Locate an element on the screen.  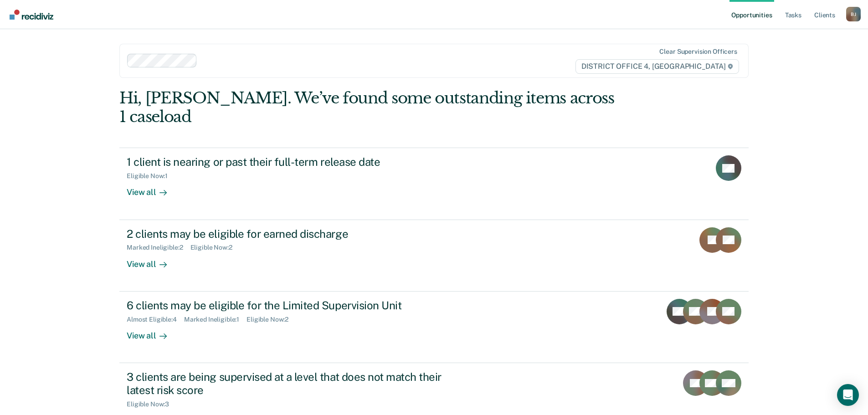
div: Eligible Now : 1 is located at coordinates (151, 175).